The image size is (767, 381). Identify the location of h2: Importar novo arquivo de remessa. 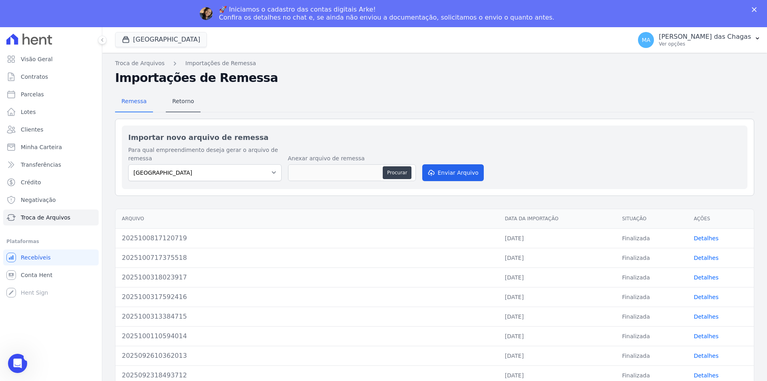
(434, 137).